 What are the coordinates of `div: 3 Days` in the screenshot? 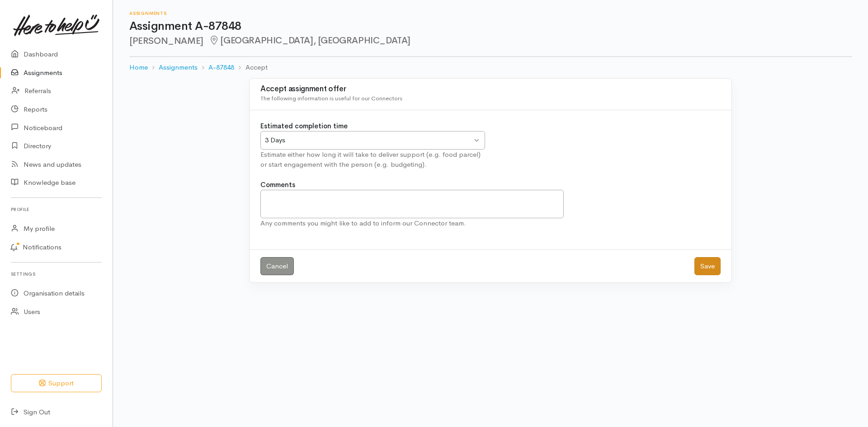 It's located at (368, 140).